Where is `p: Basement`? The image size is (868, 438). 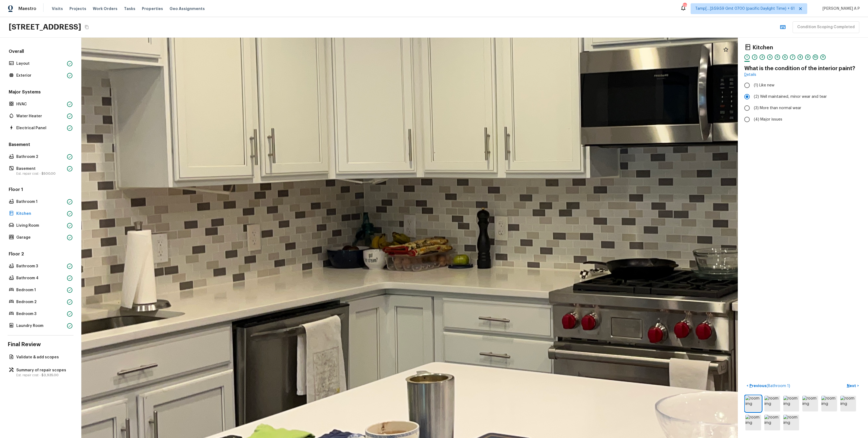
p: Basement is located at coordinates (41, 169).